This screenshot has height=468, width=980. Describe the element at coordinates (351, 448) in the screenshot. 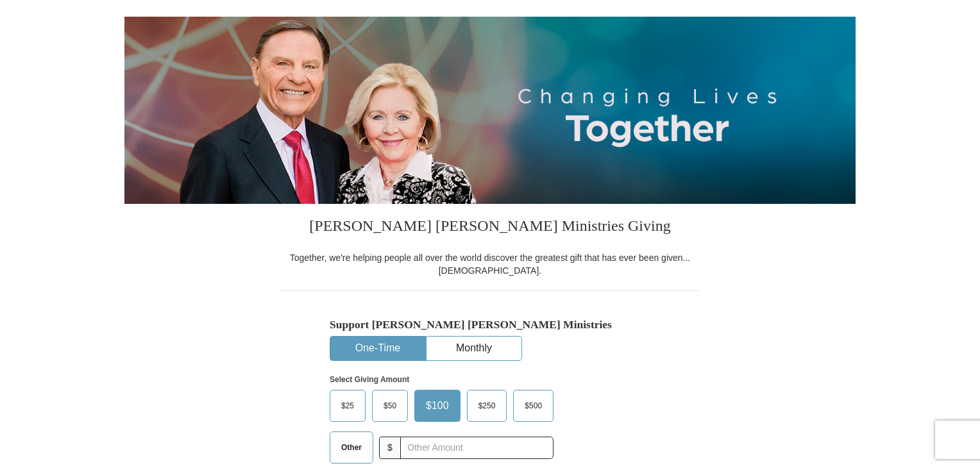

I see `span: Other` at that location.